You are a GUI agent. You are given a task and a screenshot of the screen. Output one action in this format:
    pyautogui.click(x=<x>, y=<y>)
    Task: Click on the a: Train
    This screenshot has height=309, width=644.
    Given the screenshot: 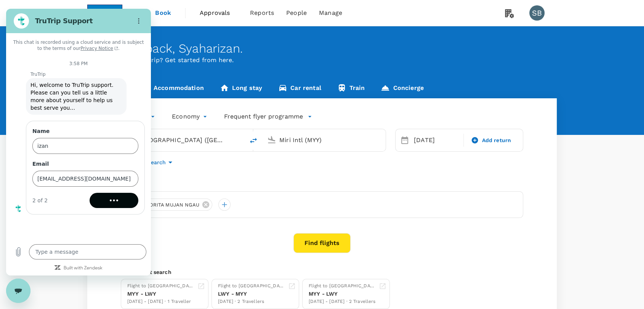 What is the action you would take?
    pyautogui.click(x=351, y=89)
    